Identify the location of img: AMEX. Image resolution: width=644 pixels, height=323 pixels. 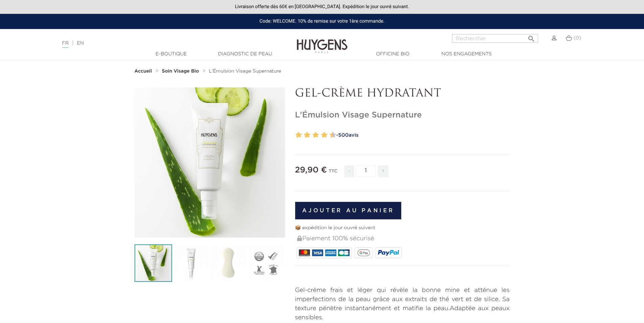
(331, 253).